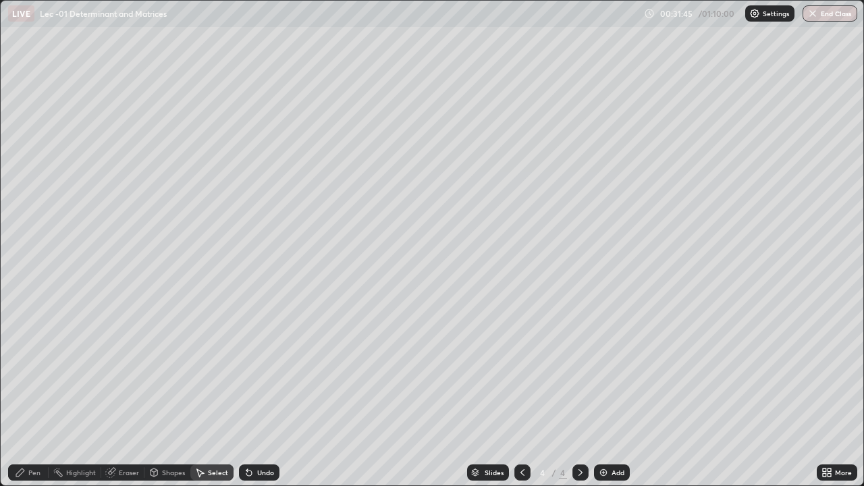 The image size is (864, 486). I want to click on img: add-slide-button, so click(603, 472).